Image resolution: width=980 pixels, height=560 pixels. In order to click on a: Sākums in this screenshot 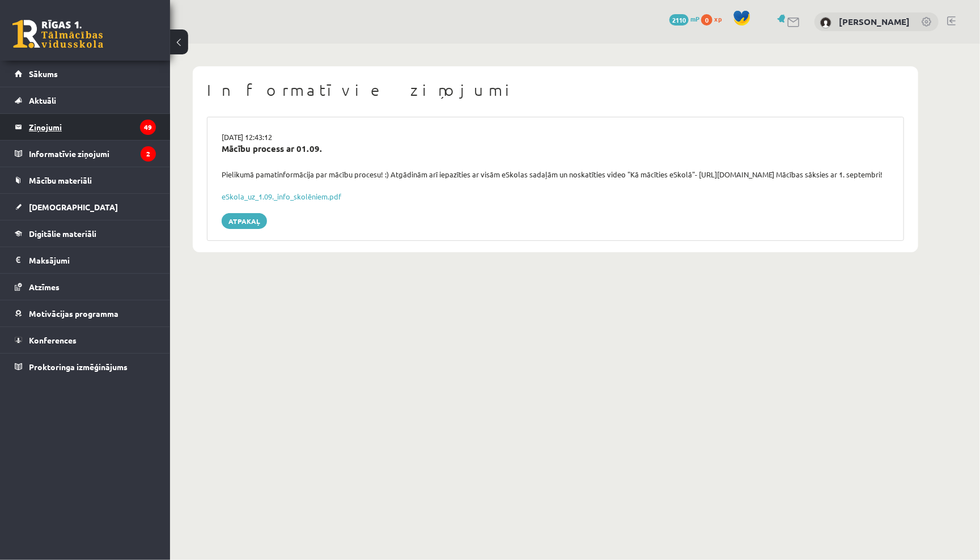, I will do `click(85, 73)`.